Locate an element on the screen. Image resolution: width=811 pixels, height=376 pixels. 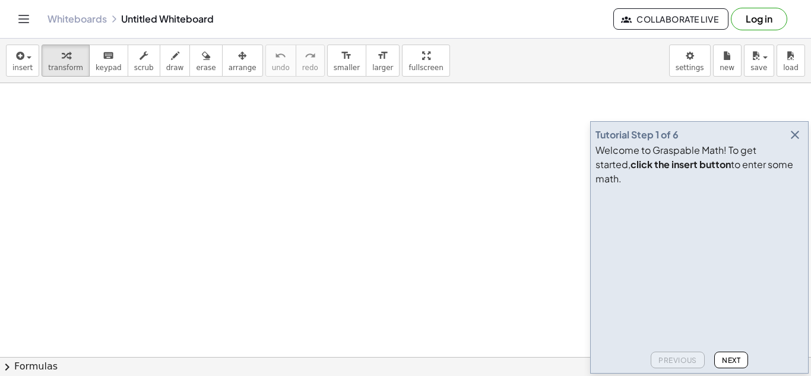
button: keyboardkeypad is located at coordinates (109, 61).